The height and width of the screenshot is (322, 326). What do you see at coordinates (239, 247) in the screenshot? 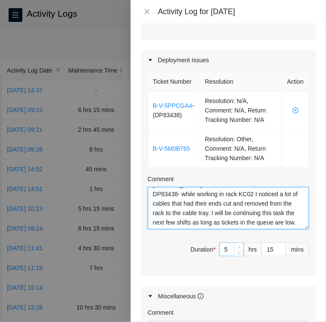
I see `span: up` at bounding box center [239, 247].